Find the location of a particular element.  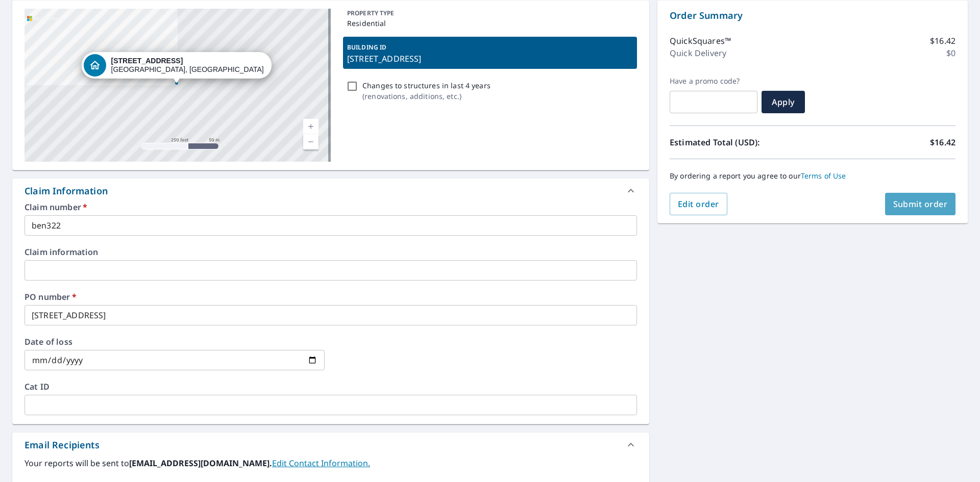

div: Dropped pin, building 1, Residential property, 18930 SW Heightsview Ct Beaverton, OR 97007 is located at coordinates (176, 68).